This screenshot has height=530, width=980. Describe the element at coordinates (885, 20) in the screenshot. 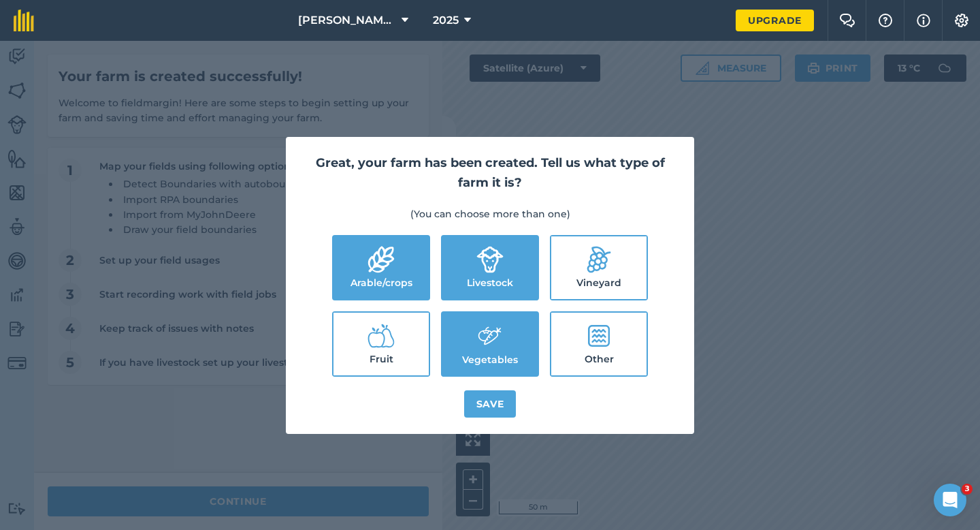

I see `img: A question mark icon` at that location.